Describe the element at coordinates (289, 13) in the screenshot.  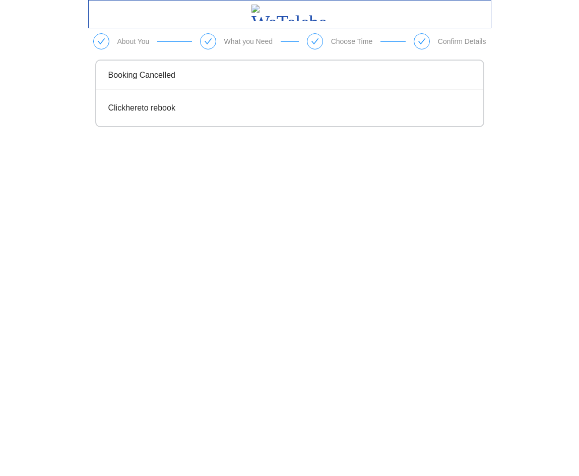
I see `img: WeTelehealth` at that location.